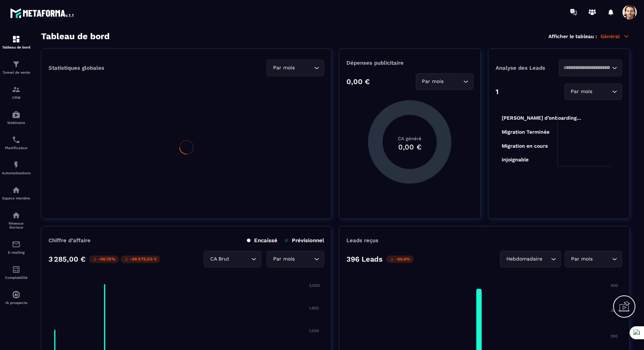 This screenshot has height=350, width=644. I want to click on h3: Tableau de bord, so click(75, 36).